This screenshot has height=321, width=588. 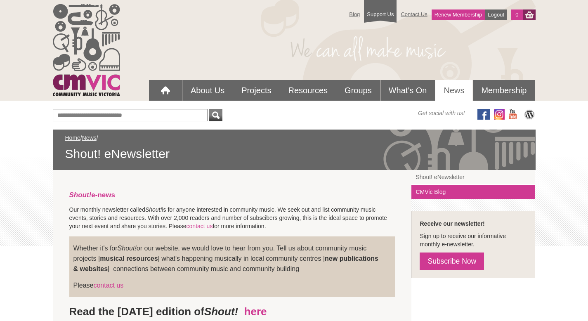 I want to click on img: CMVic Blog, so click(x=529, y=114).